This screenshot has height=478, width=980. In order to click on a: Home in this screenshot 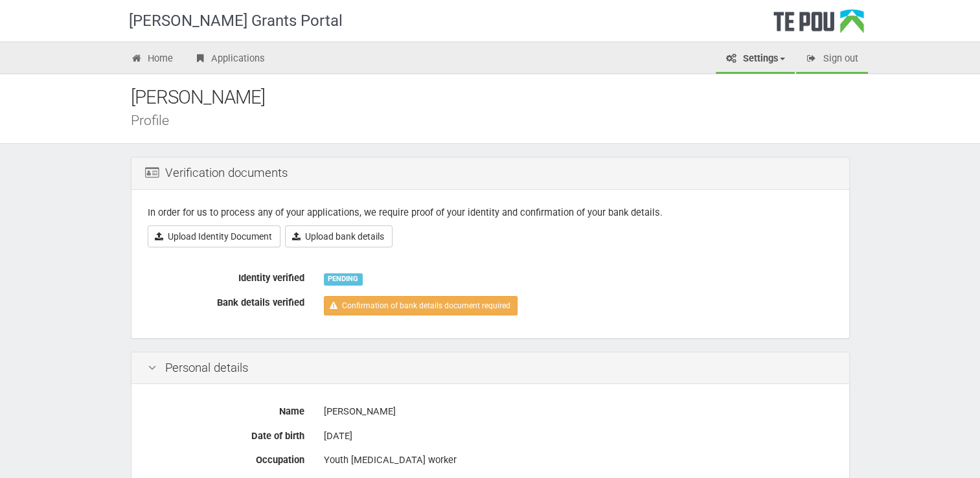, I will do `click(152, 59)`.